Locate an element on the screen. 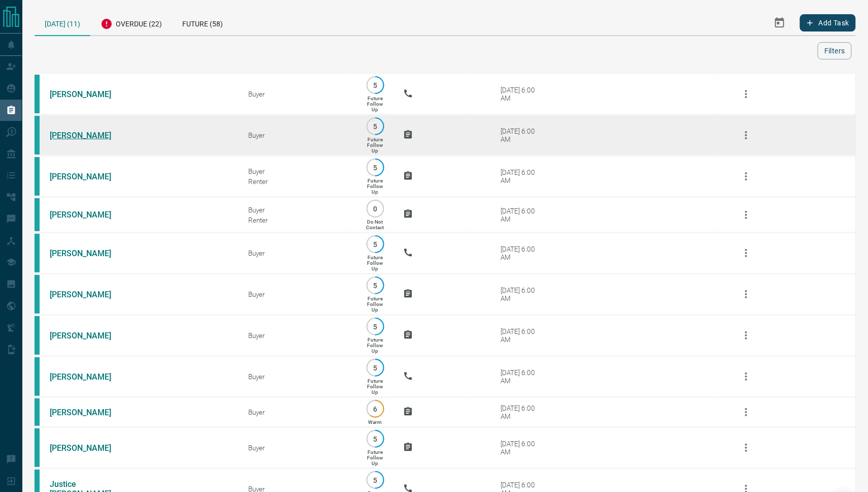 This screenshot has height=492, width=868. button: Add Task is located at coordinates (828, 23).